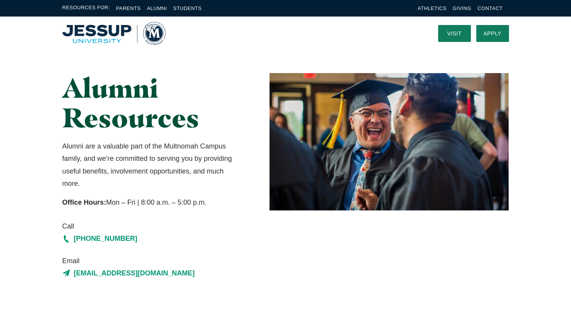 This screenshot has width=571, height=322. I want to click on img: Two Graduates Laughing, so click(389, 142).